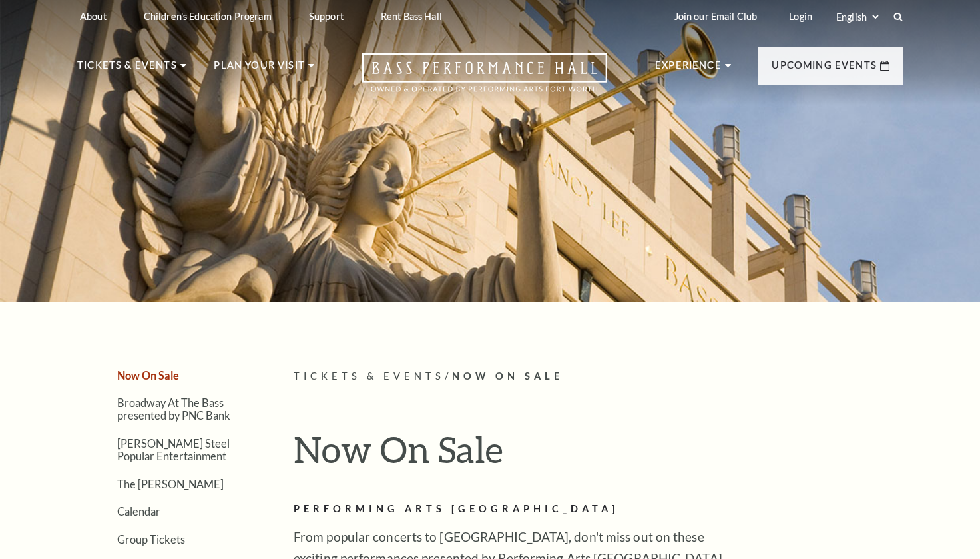 The height and width of the screenshot is (559, 980). I want to click on p: Upcoming Events, so click(824, 69).